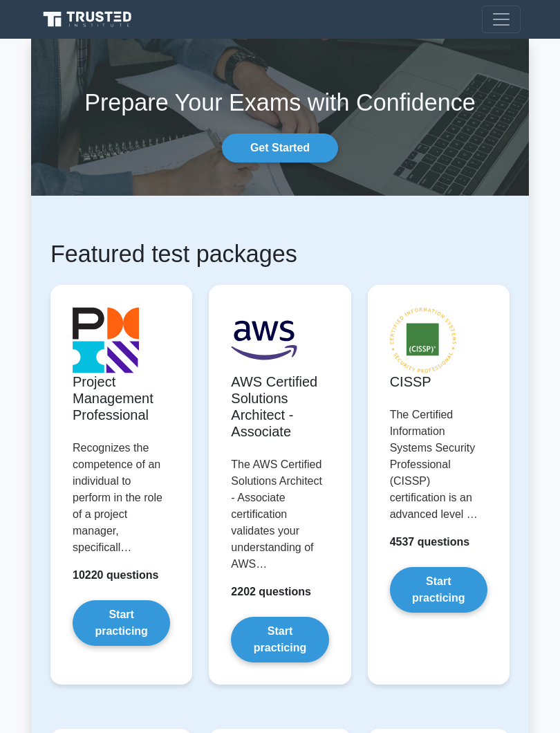 This screenshot has height=733, width=560. I want to click on a: Get Started, so click(280, 148).